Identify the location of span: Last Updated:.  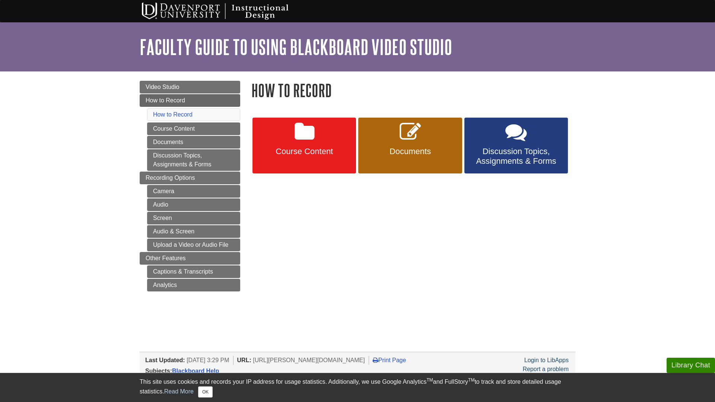
(165, 360).